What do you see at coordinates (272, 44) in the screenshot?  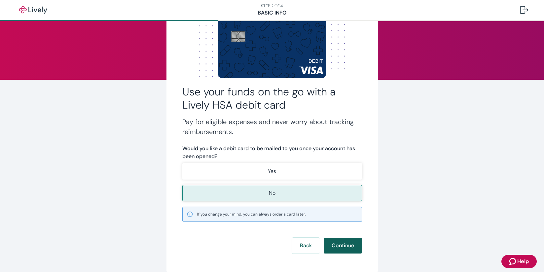 I see `img: Debit card` at bounding box center [272, 44].